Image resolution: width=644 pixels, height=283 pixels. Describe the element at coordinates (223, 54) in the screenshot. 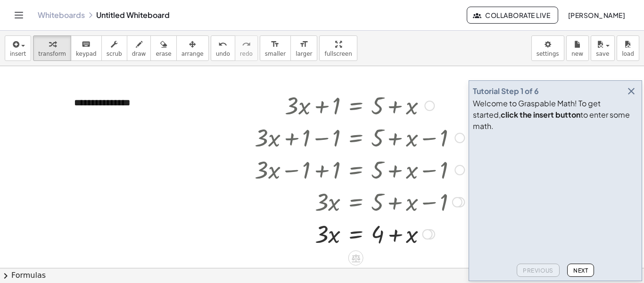

I see `span: undo` at that location.